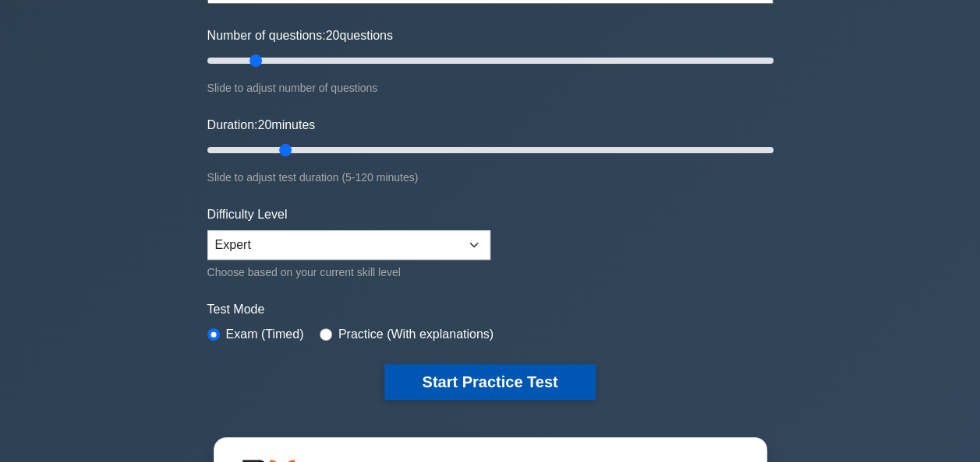  I want to click on label: Number of questions: questions, so click(300, 35).